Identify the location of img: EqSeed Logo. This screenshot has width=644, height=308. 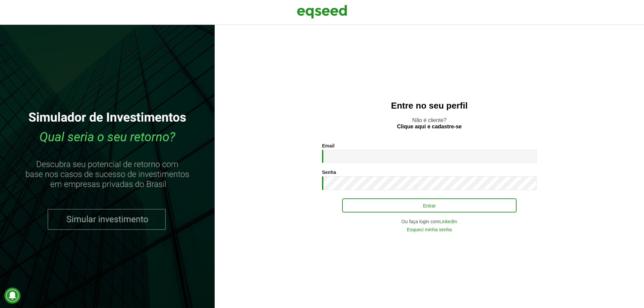
(322, 12).